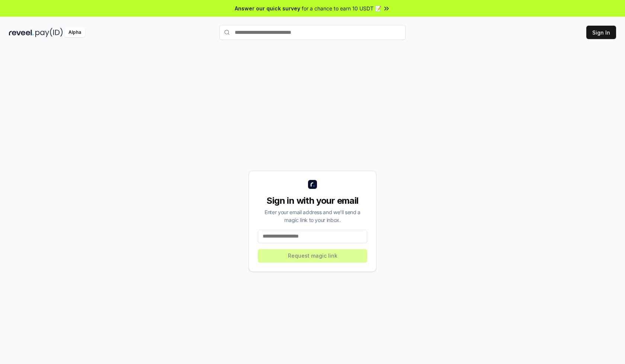  Describe the element at coordinates (312, 201) in the screenshot. I see `div: Sign in with your email` at that location.